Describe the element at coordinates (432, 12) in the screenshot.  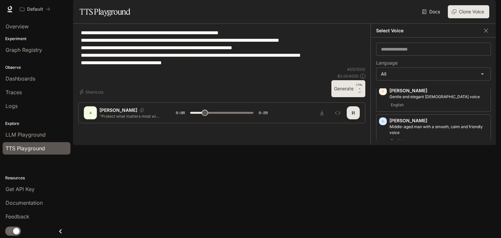
I see `a: Docs` at that location.